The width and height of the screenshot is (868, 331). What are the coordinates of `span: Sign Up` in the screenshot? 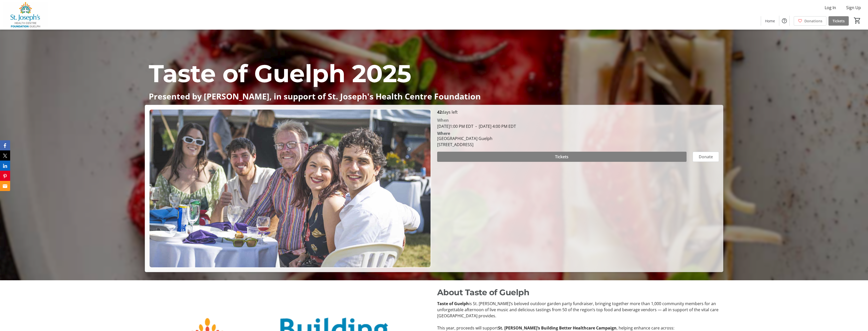 It's located at (854, 8).